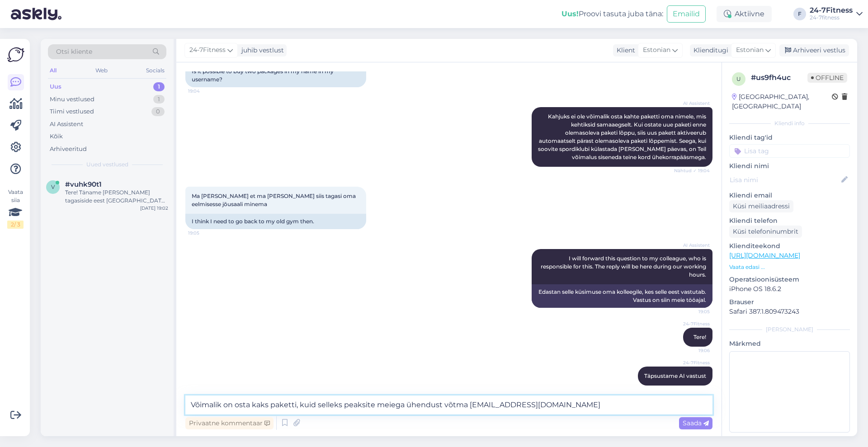 The image size is (868, 447). I want to click on div: 2 / 3, so click(15, 225).